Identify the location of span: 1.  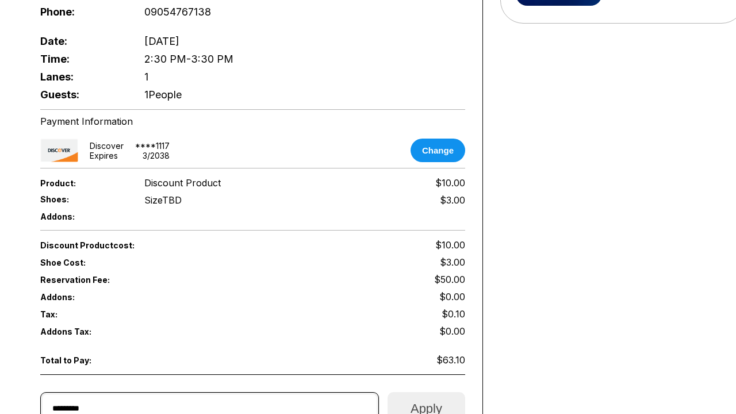
(146, 77).